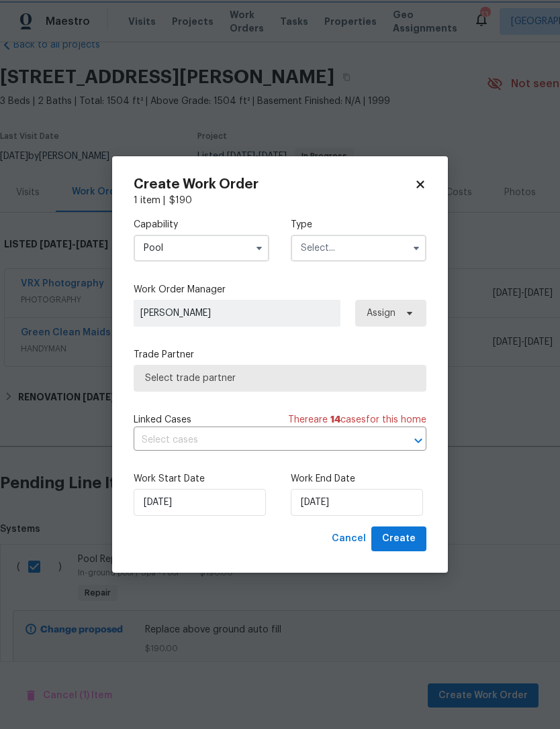  I want to click on label: Capability, so click(201, 225).